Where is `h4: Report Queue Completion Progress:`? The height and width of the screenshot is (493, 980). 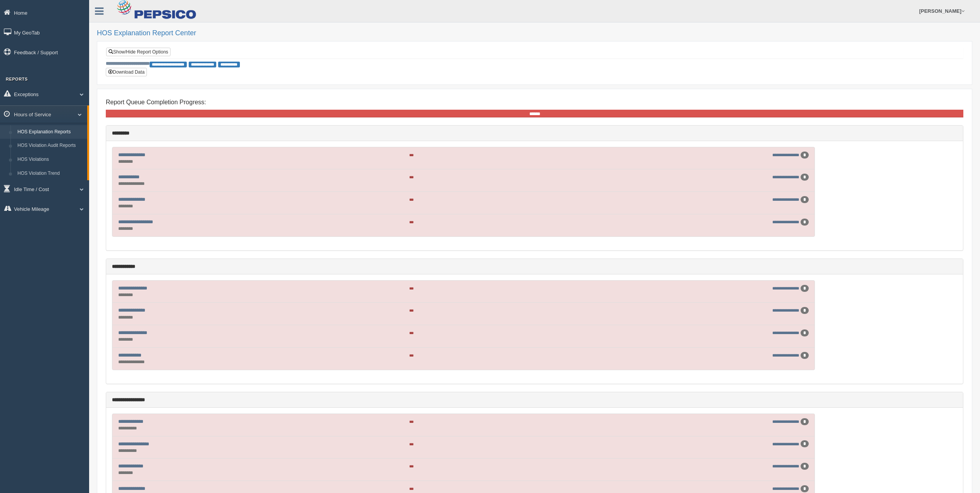 h4: Report Queue Completion Progress: is located at coordinates (534, 102).